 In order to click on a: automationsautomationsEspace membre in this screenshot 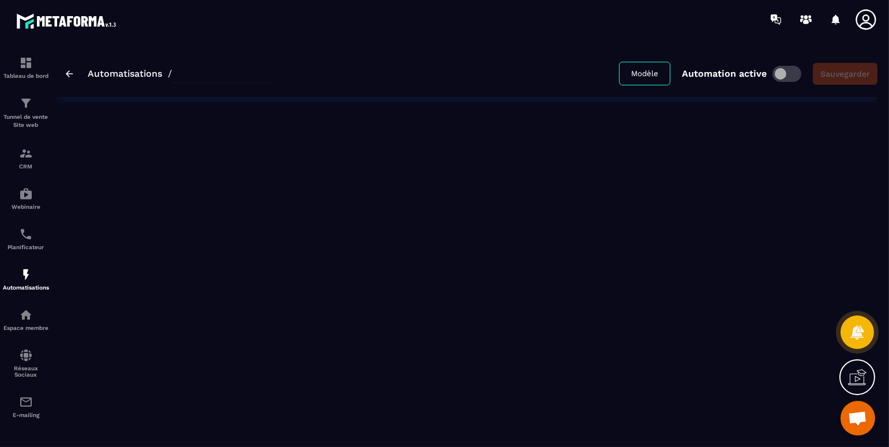, I will do `click(26, 320)`.